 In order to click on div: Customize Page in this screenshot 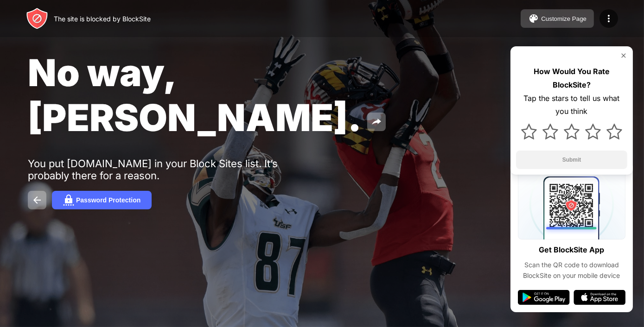, I will do `click(564, 18)`.